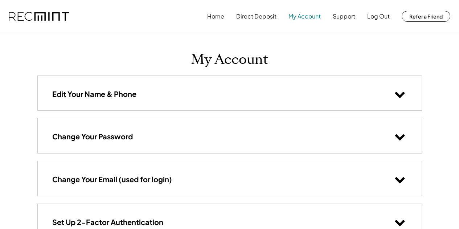 This screenshot has width=459, height=229. Describe the element at coordinates (108, 222) in the screenshot. I see `h3: Set Up 2-Factor Authentication` at that location.